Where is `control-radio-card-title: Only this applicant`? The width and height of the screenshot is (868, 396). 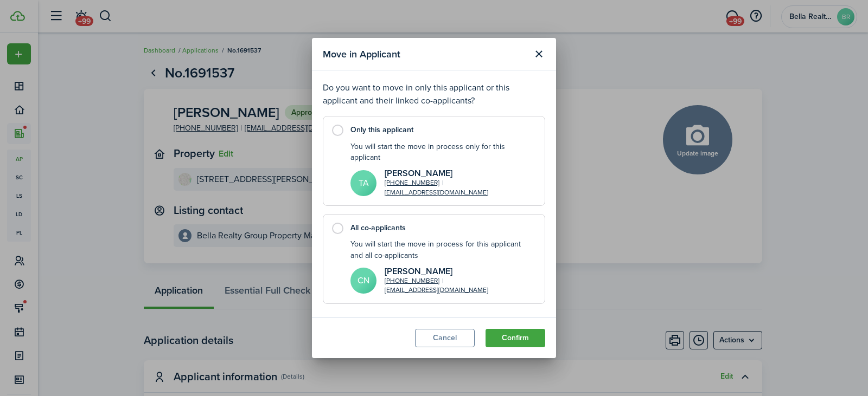
control-radio-card-title: Only this applicant is located at coordinates (442, 130).